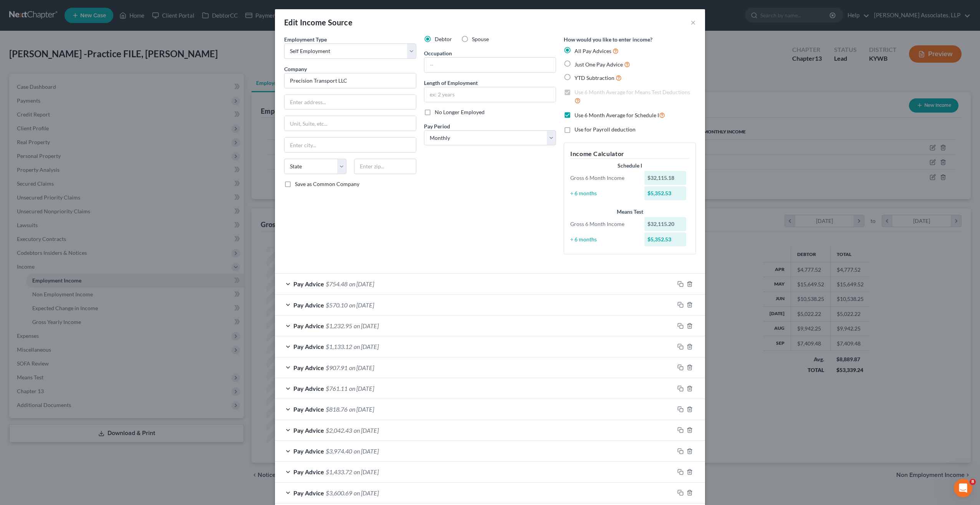  Describe the element at coordinates (336, 388) in the screenshot. I see `span: $761.11` at that location.